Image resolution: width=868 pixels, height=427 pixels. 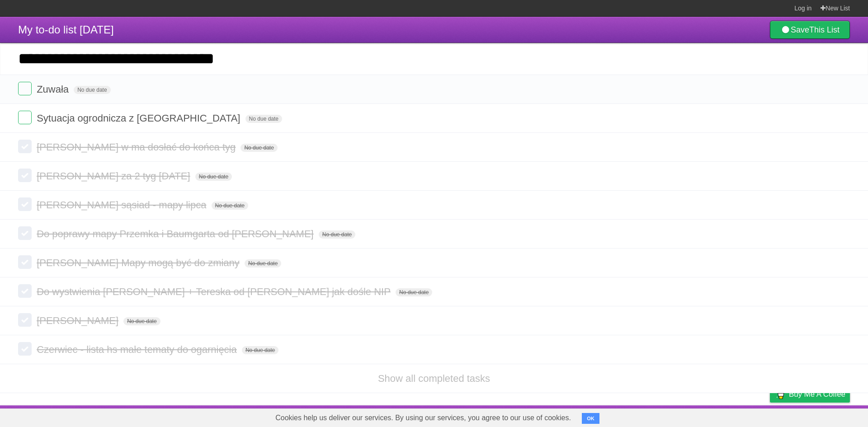 I want to click on a: Terms, so click(x=737, y=416).